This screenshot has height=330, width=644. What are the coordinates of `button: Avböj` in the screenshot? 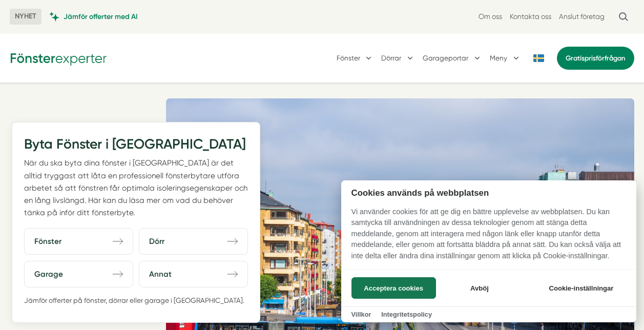 It's located at (479, 288).